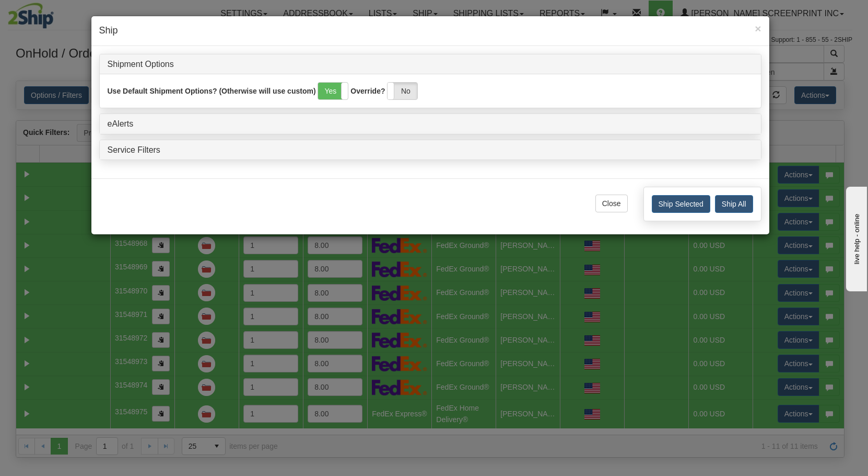 The image size is (868, 476). I want to click on label: Override?, so click(368, 91).